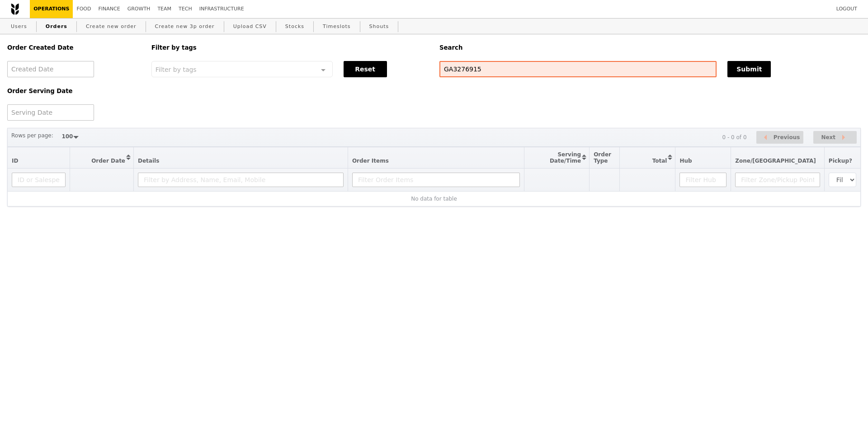 This screenshot has width=868, height=422. I want to click on button: Reset, so click(365, 69).